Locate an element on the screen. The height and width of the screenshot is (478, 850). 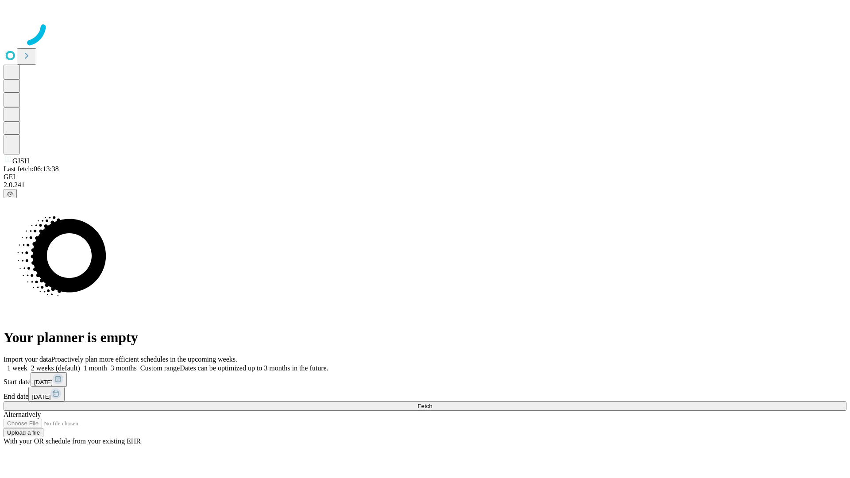
div: Start date is located at coordinates (425, 380).